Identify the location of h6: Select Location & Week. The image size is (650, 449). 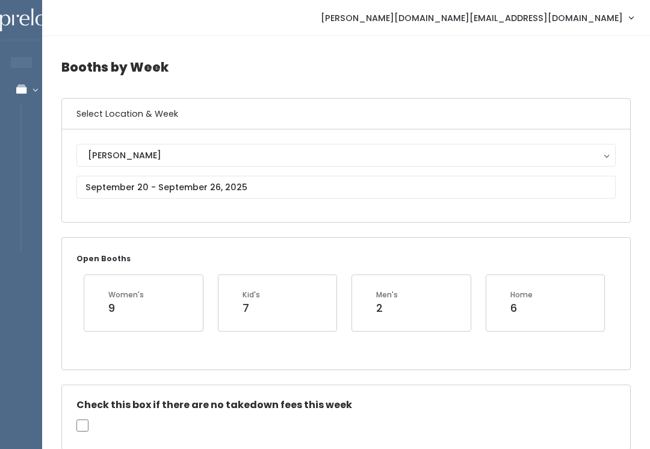
(346, 114).